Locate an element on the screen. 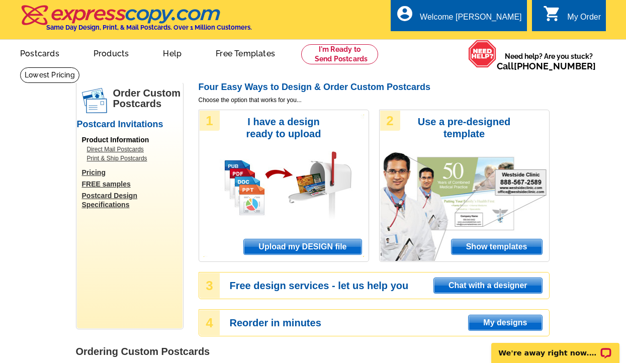  h3: Use a pre-designed template is located at coordinates (464, 128).